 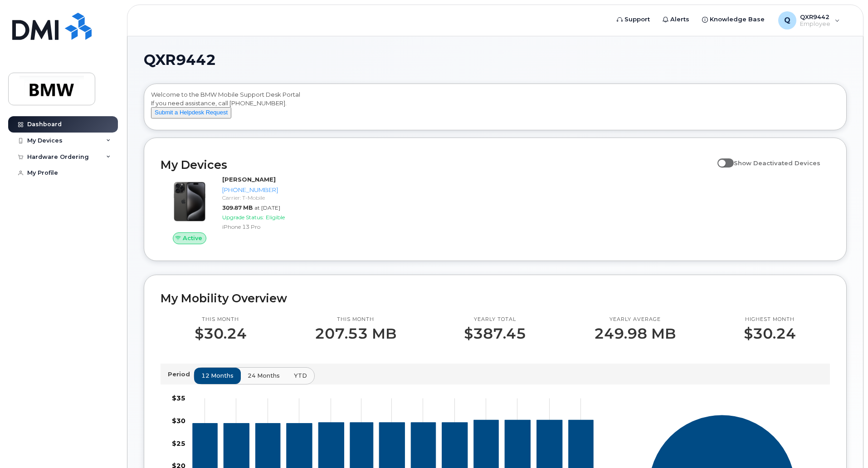 I want to click on h2: My Mobility Overview, so click(x=495, y=298).